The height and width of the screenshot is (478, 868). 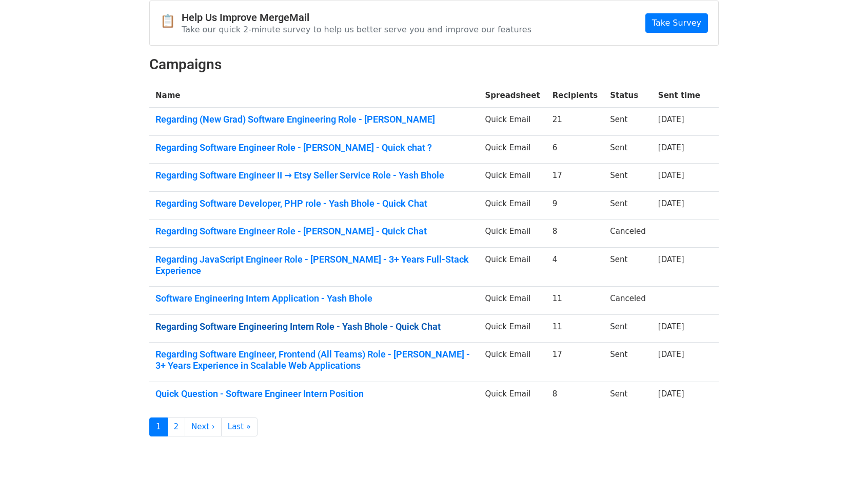 What do you see at coordinates (679, 95) in the screenshot?
I see `th: Sent time` at bounding box center [679, 95].